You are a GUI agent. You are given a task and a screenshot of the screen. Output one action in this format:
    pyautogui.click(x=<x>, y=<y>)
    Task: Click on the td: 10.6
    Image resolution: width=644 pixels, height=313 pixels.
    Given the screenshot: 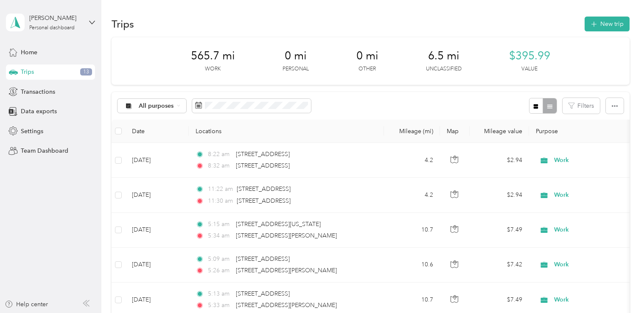 What is the action you would take?
    pyautogui.click(x=412, y=265)
    